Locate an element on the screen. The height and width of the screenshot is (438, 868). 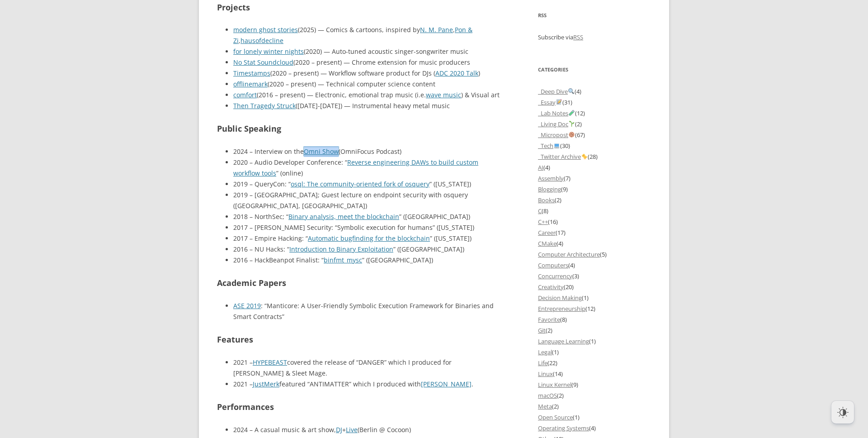
a: wave music is located at coordinates (444, 95).